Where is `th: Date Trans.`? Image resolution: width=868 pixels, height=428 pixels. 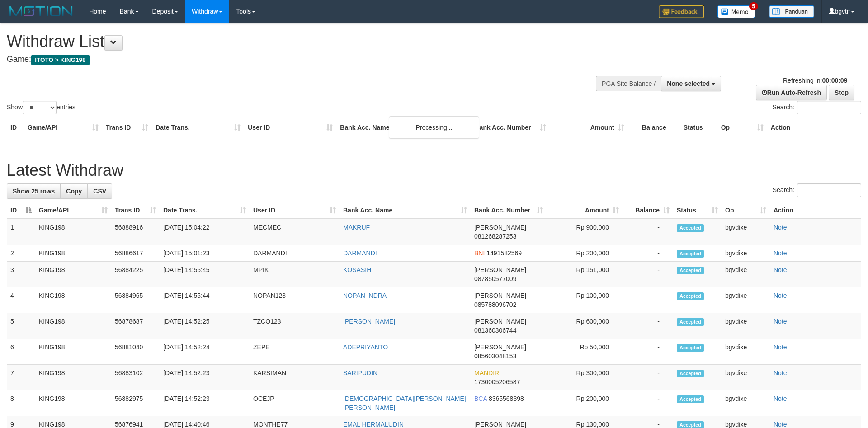
th: Date Trans. is located at coordinates (198, 127).